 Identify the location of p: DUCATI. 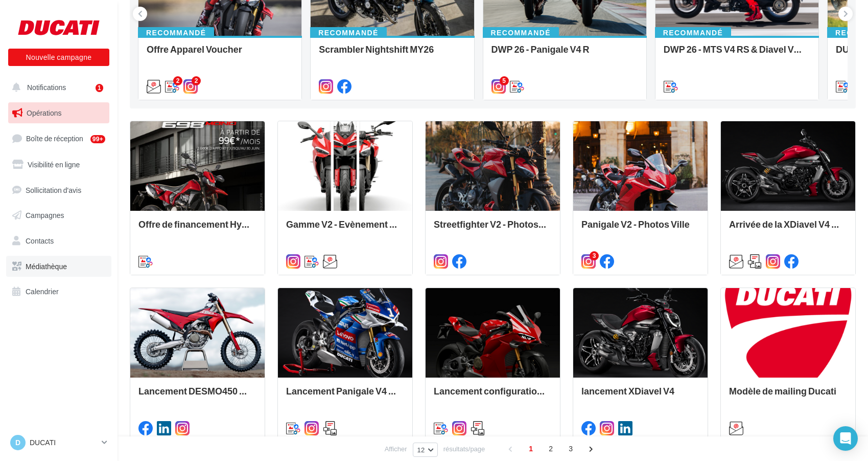
(64, 442).